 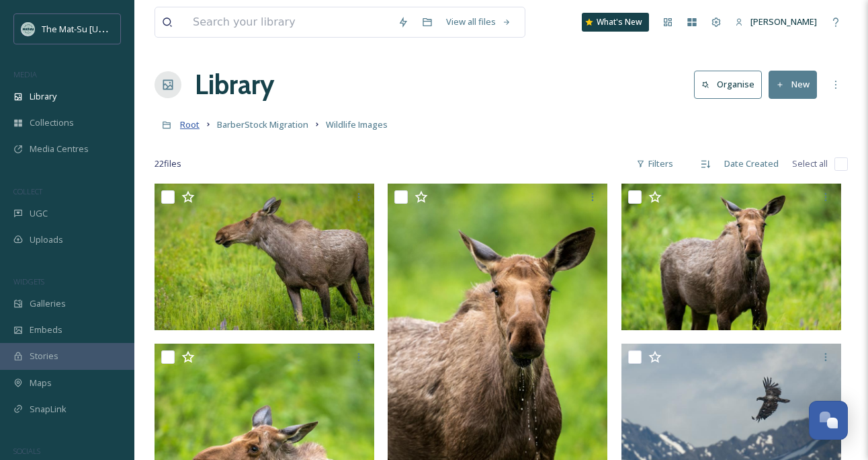 What do you see at coordinates (189, 124) in the screenshot?
I see `span: Root` at bounding box center [189, 124].